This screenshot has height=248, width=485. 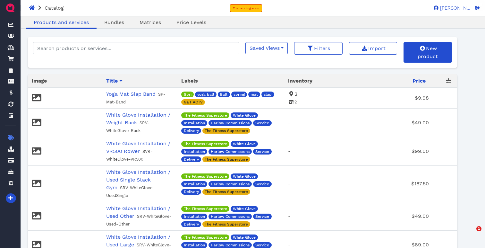 What do you see at coordinates (420, 151) in the screenshot?
I see `span: $99.00` at bounding box center [420, 151].